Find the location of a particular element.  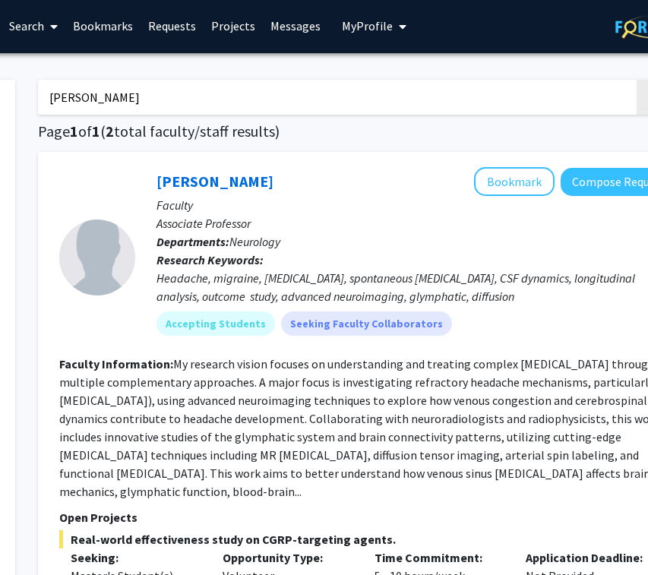

span: Neurology is located at coordinates (254, 242).